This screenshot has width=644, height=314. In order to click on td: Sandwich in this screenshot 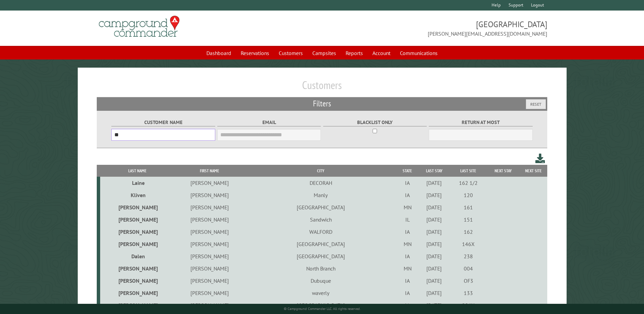, I will do `click(321, 220)`.